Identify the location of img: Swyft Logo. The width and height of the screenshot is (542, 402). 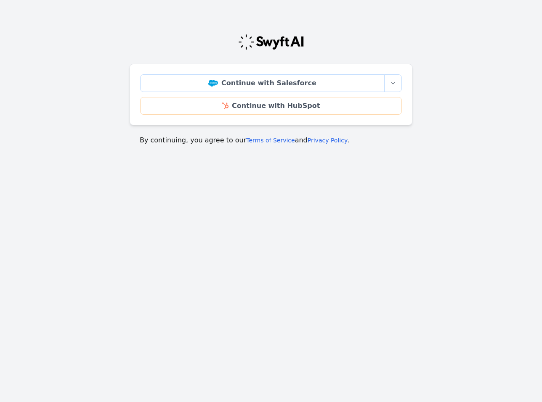
(271, 42).